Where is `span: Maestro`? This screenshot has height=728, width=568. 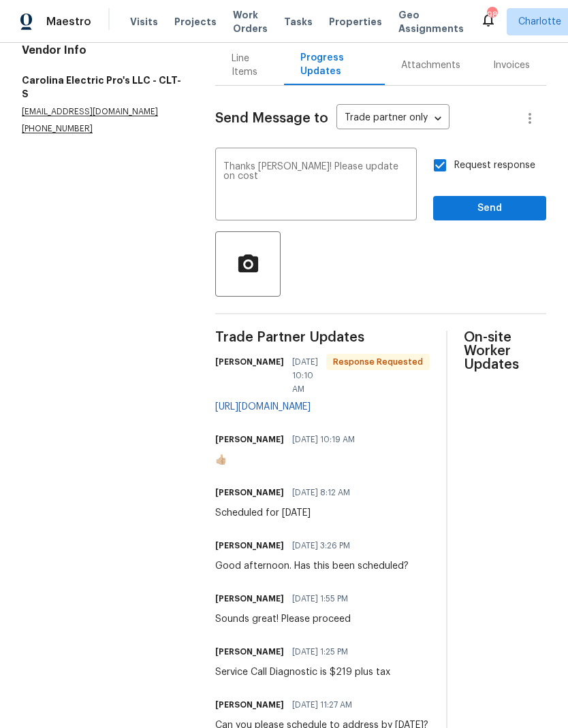
span: Maestro is located at coordinates (69, 22).